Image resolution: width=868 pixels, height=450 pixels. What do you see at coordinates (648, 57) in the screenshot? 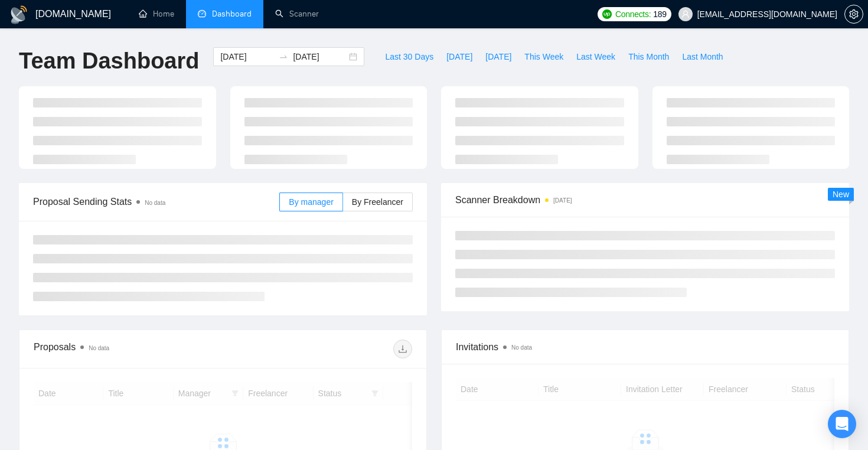
I see `button: This Month` at bounding box center [648, 57].